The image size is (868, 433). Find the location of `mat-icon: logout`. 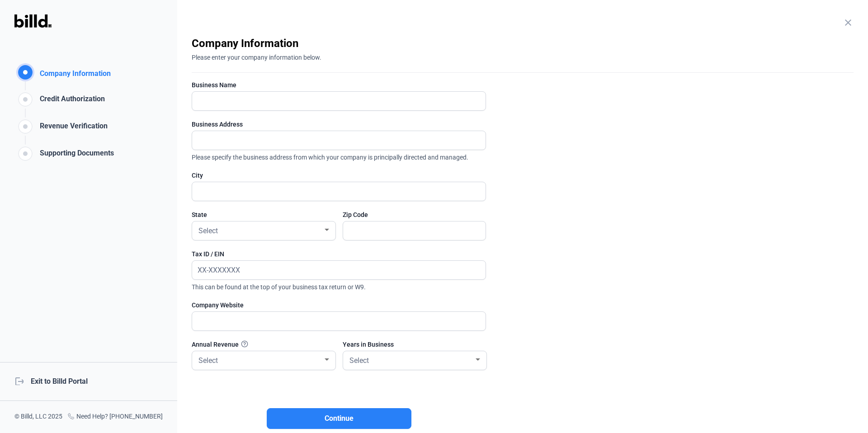

mat-icon: logout is located at coordinates (19, 381).